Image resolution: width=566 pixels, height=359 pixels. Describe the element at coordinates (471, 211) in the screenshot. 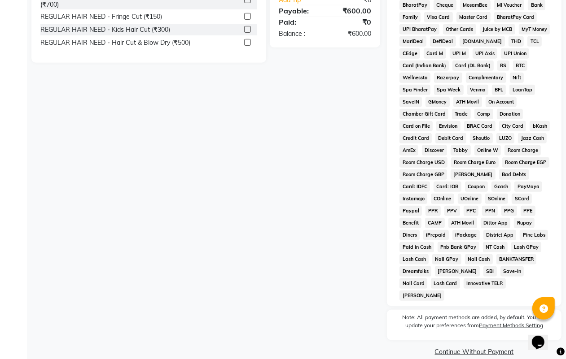

I see `span: PPC` at that location.